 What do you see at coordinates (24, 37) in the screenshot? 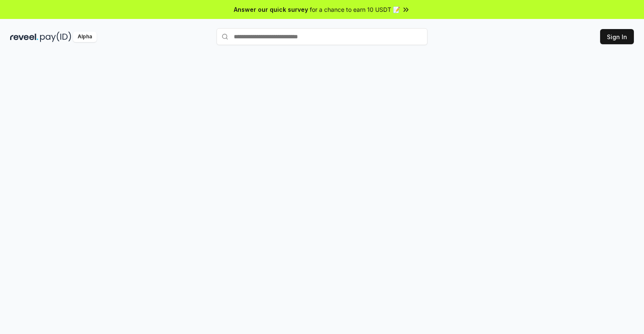
I see `img: reveel_dark` at bounding box center [24, 37].